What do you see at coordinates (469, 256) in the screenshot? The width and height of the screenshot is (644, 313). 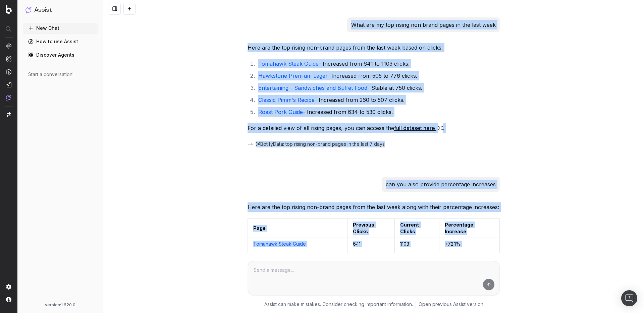 I see `td: +53.7%` at bounding box center [469, 256].